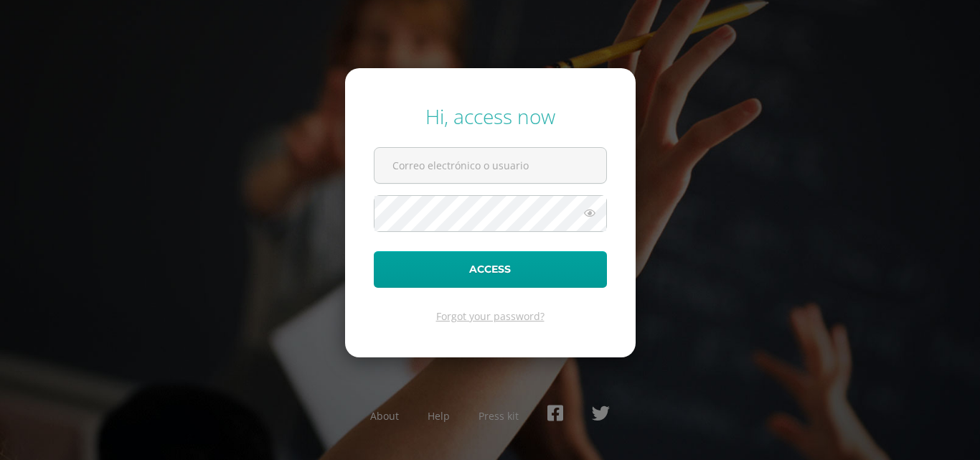  What do you see at coordinates (499, 415) in the screenshot?
I see `a: Press kit` at bounding box center [499, 415].